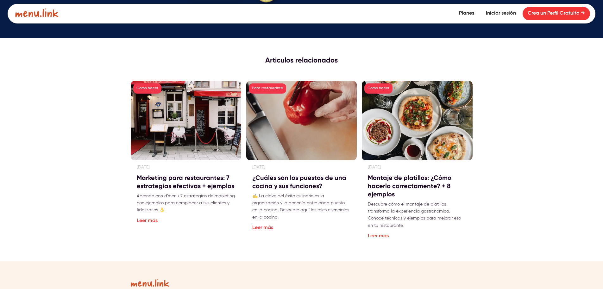 The image size is (603, 289). What do you see at coordinates (417, 215) in the screenshot?
I see `p: Descubre cómo el montaje de platillos transforma la experiencia gastronómica. Conoce técnicas y e...` at bounding box center [417, 215].